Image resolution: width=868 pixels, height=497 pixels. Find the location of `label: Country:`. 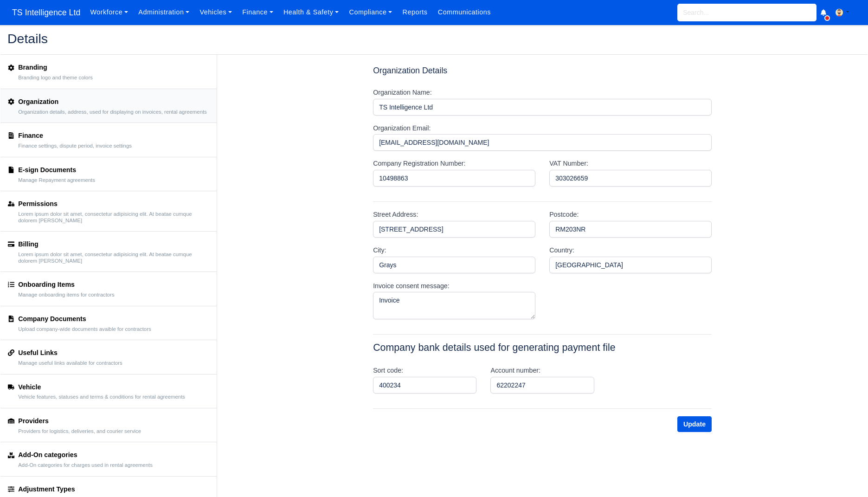

label: Country: is located at coordinates (562, 250).